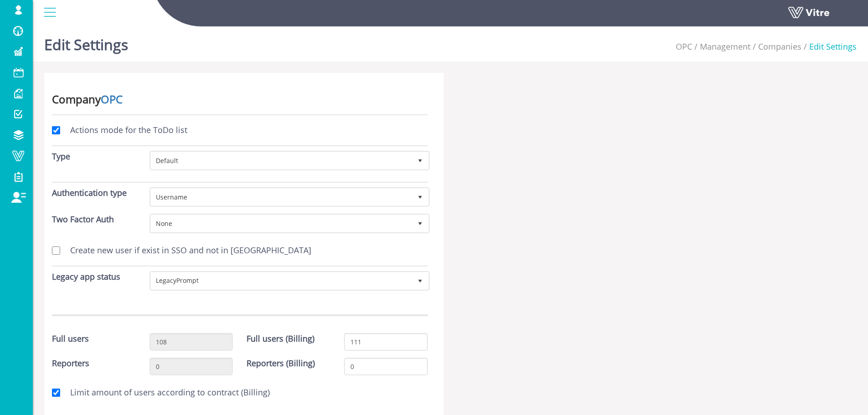 Image resolution: width=868 pixels, height=415 pixels. Describe the element at coordinates (70, 339) in the screenshot. I see `label: Full users` at that location.